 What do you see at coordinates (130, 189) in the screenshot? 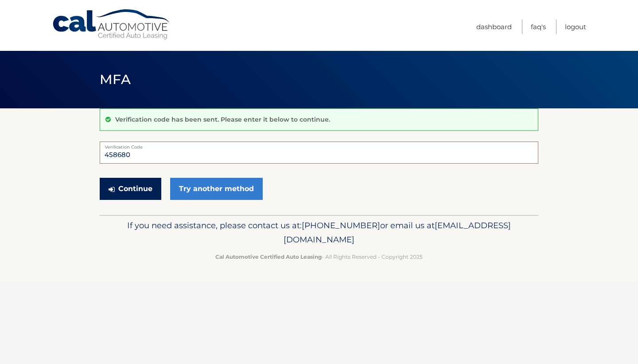
I see `button: Continue` at bounding box center [130, 189].